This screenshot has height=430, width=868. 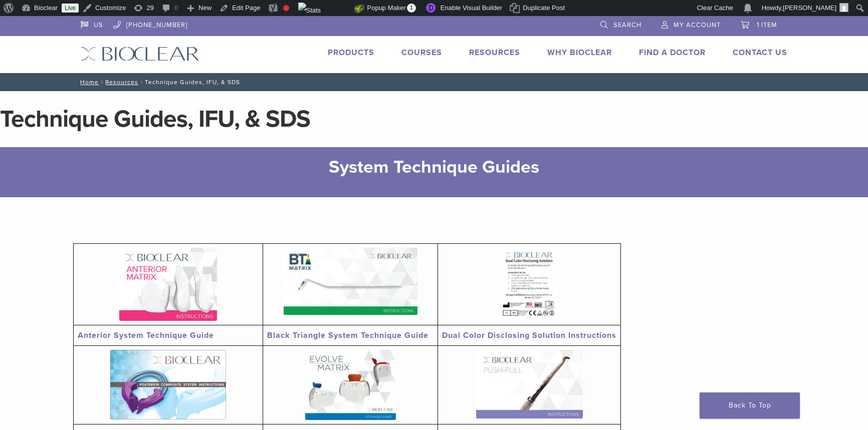 What do you see at coordinates (351, 53) in the screenshot?
I see `a: Products` at bounding box center [351, 53].